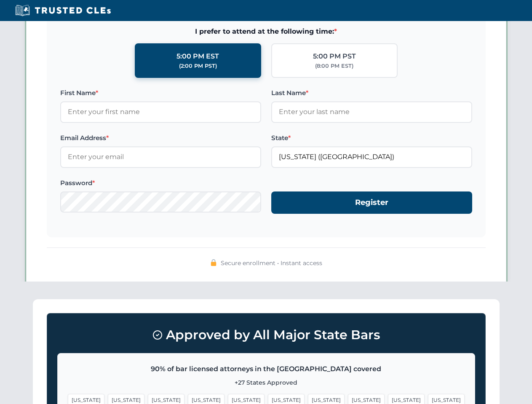 This screenshot has height=404, width=532. What do you see at coordinates (372, 112) in the screenshot?
I see `input: Enter your last name` at bounding box center [372, 112].